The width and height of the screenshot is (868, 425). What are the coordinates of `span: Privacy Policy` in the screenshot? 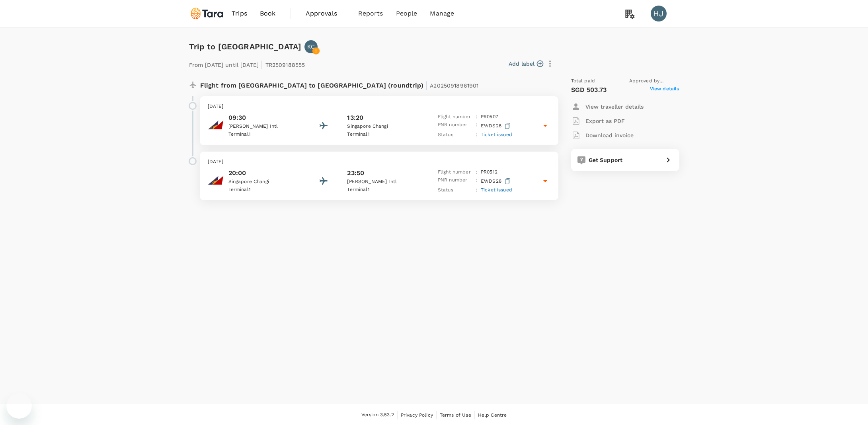 It's located at (416, 415).